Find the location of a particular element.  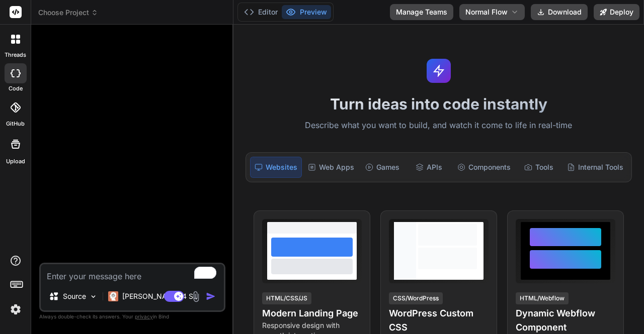

div: Games is located at coordinates (383, 168).